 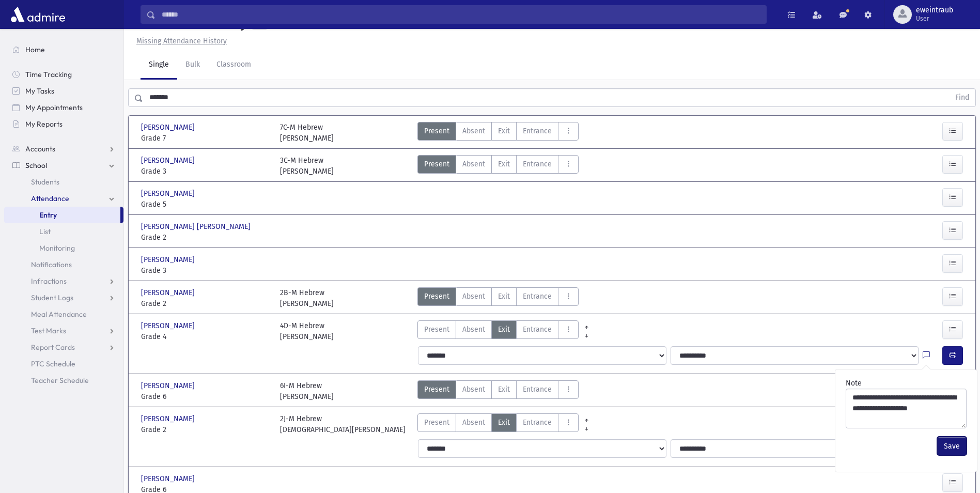 I want to click on a: Missing Attendance History, so click(x=179, y=41).